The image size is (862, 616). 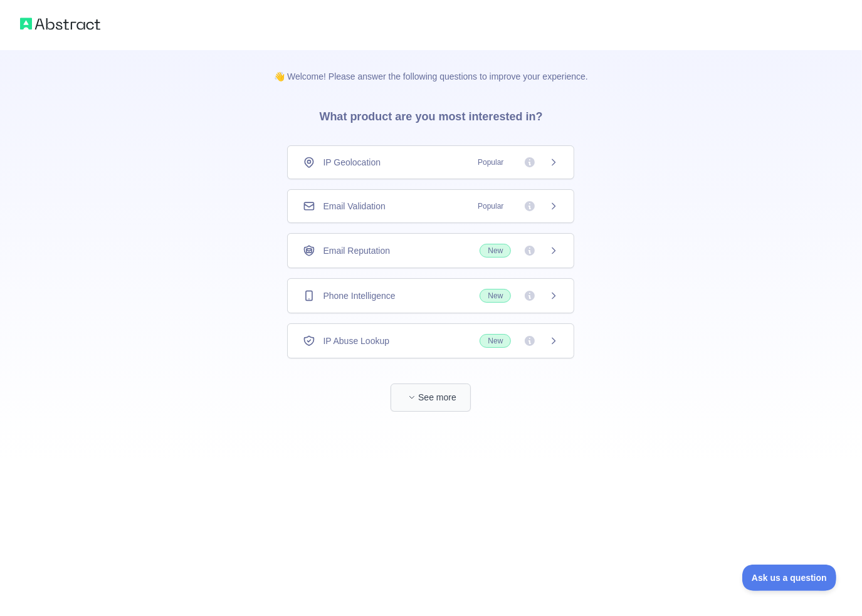 I want to click on button: See more, so click(x=431, y=397).